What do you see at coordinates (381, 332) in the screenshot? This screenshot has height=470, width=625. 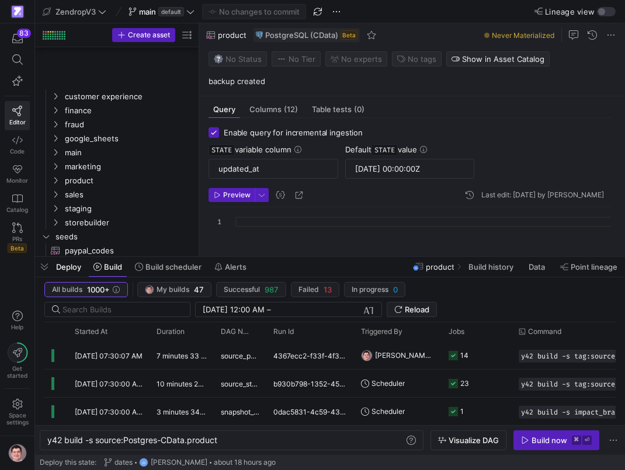 I see `span: Triggered By` at bounding box center [381, 332].